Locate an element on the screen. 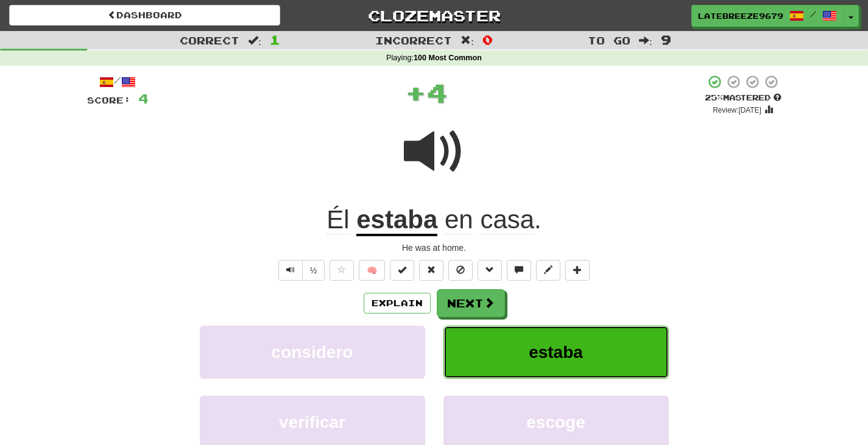 This screenshot has height=445, width=868. a: Clozemaster is located at coordinates (434, 15).